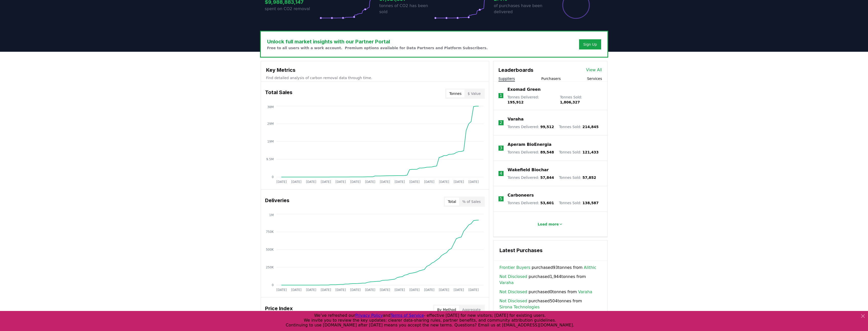  Describe the element at coordinates (270, 250) in the screenshot. I see `tspan: 500K` at that location.